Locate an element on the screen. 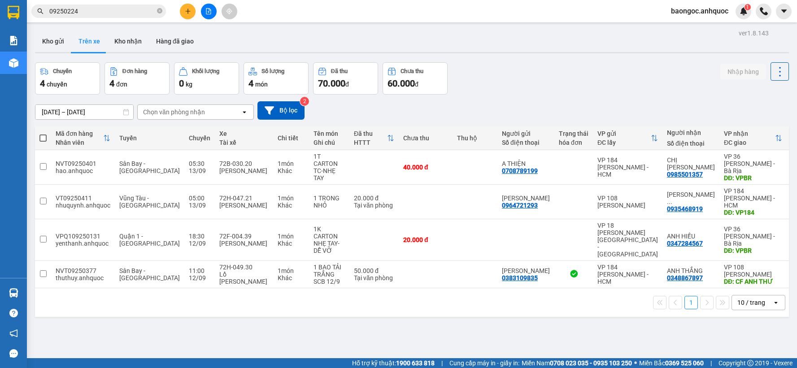  div: Khối lượng is located at coordinates (205, 71).